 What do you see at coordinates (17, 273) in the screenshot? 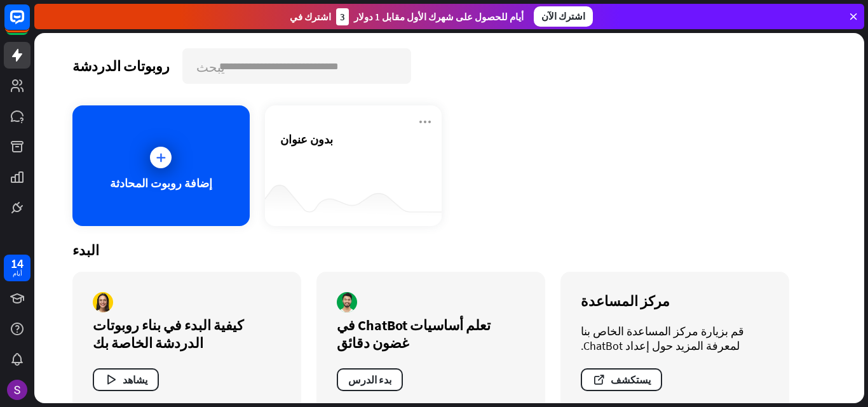
I see `font: أيام` at bounding box center [17, 273].